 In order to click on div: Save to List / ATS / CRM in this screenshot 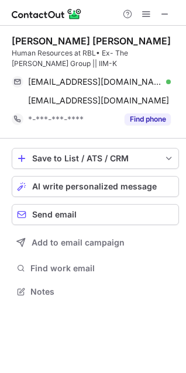, I will do `click(95, 158)`.